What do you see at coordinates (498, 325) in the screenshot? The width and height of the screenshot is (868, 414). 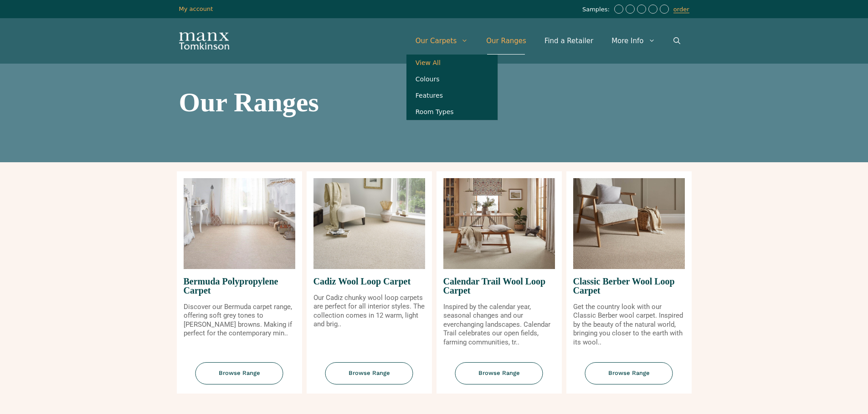 I see `p: Inspired by the calendar year, seasonal changes and our everchanging landscapes. Calendar Trail c...` at bounding box center [498, 325].